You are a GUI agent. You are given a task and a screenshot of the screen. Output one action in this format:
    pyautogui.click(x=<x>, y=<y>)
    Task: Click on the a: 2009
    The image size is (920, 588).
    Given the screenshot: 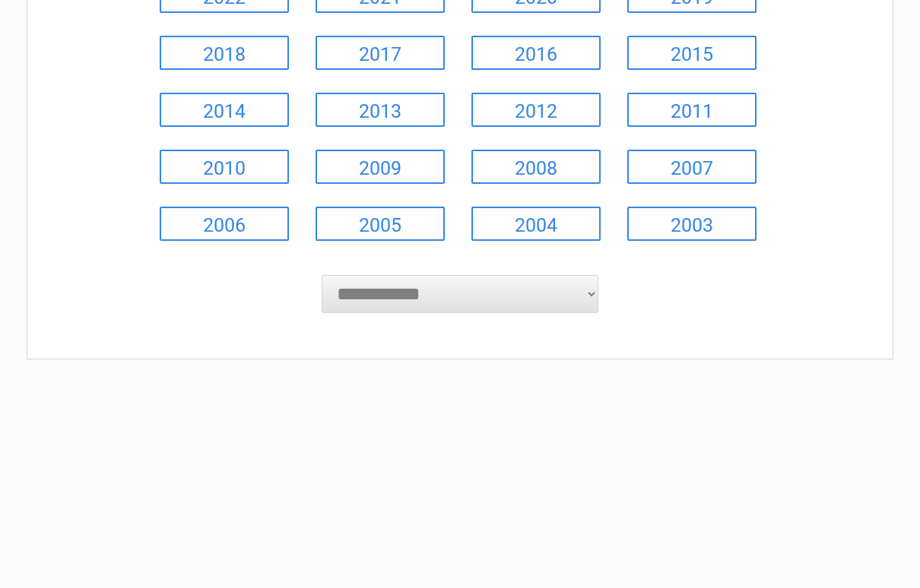 What is the action you would take?
    pyautogui.click(x=380, y=167)
    